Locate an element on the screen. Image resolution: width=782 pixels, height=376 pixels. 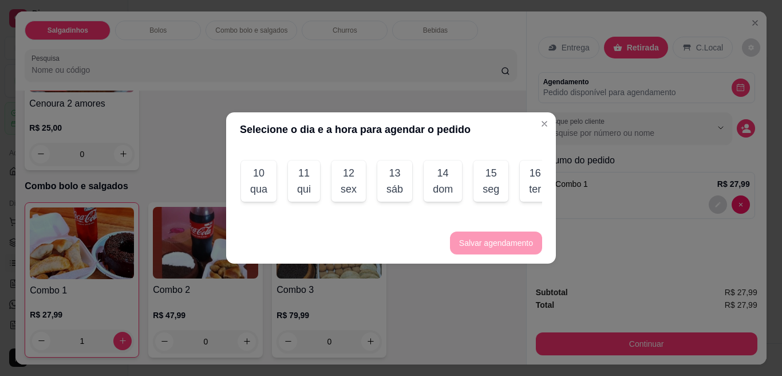
div: dom is located at coordinates (443, 189).